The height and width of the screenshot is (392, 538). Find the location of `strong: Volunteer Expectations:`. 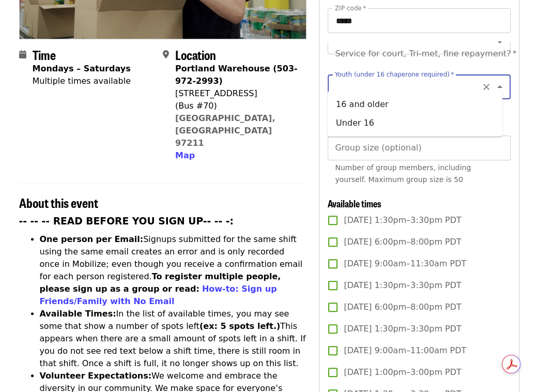

strong: Volunteer Expectations: is located at coordinates (96, 375).